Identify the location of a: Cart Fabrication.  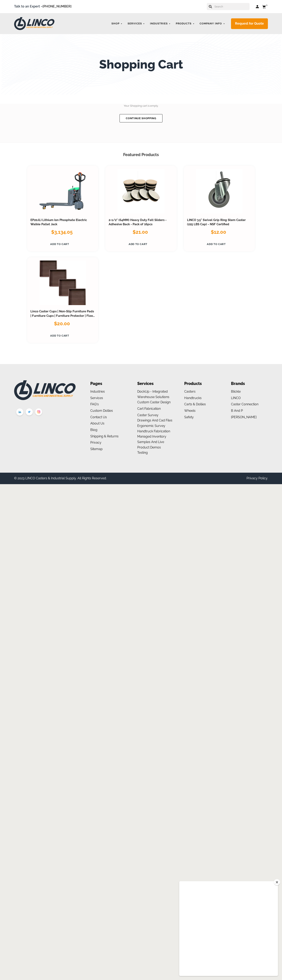
(149, 409).